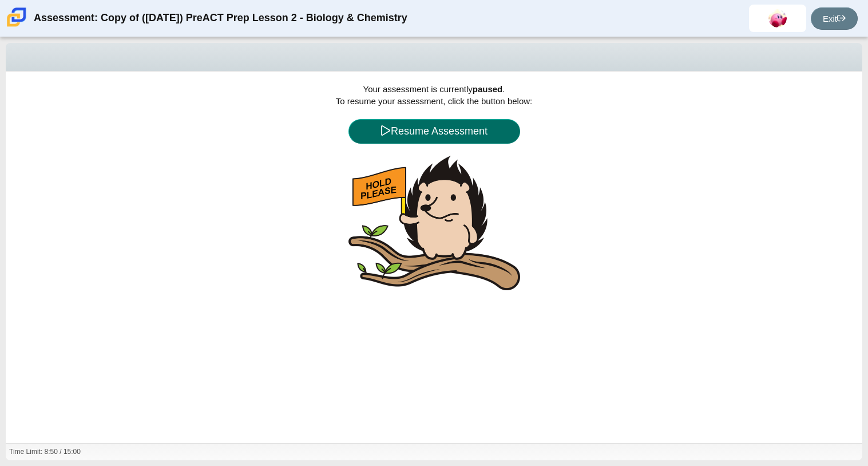 The height and width of the screenshot is (466, 868). I want to click on a: Carmen School of Science & Technology, so click(16, 26).